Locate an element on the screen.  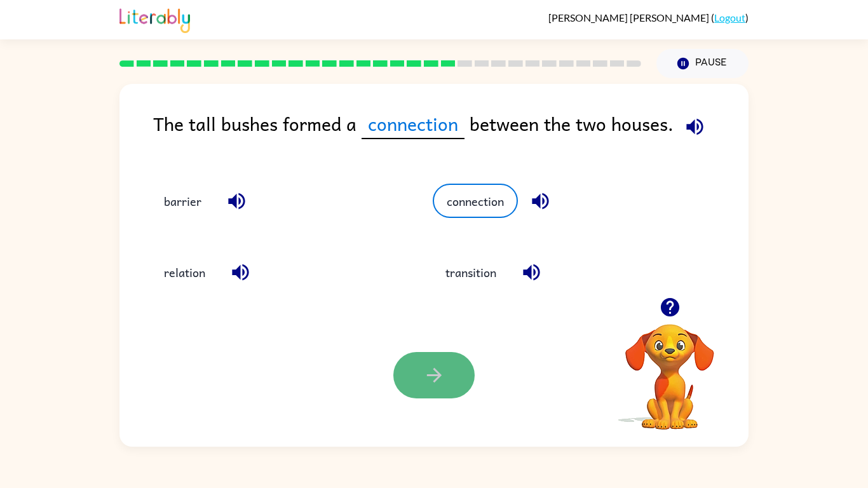
img: Literably is located at coordinates (154, 19).